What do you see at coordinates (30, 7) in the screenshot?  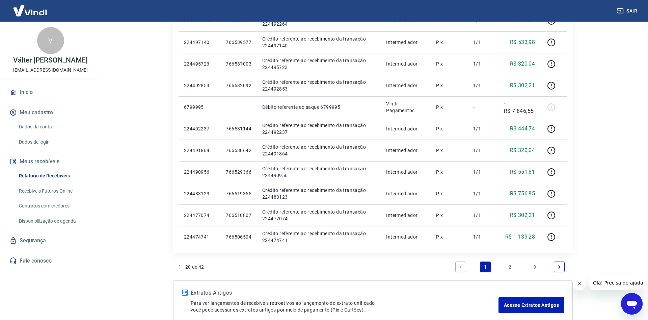 I see `span: Olá! Precisa de ajuda?` at bounding box center [30, 7].